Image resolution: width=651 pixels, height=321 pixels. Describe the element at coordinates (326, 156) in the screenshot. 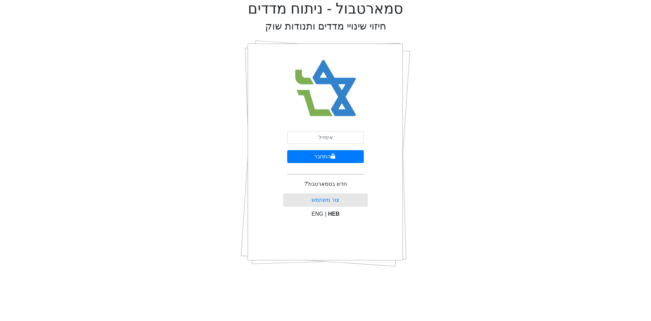

I see `button: התחבר` at that location.